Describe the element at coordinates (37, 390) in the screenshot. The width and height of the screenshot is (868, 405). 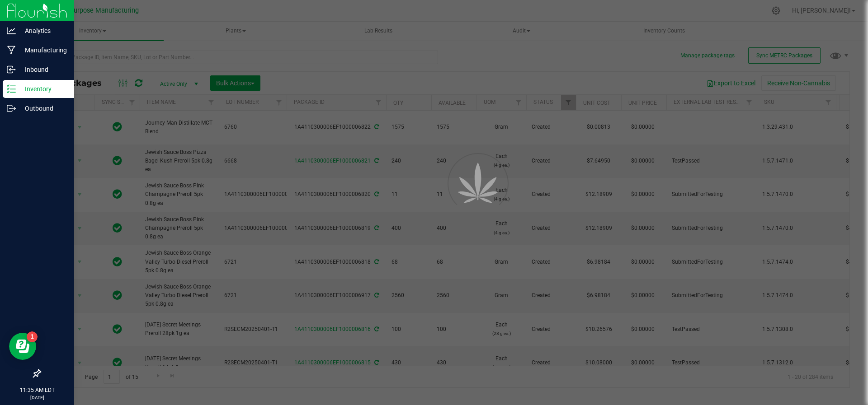
I see `p: 11:35 AM EDT` at that location.